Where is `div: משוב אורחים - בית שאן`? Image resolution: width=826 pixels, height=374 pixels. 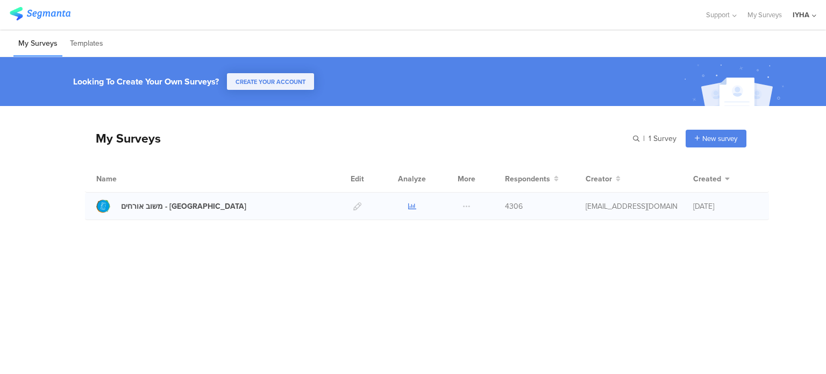
div: משוב אורחים - בית שאן is located at coordinates (183, 206).